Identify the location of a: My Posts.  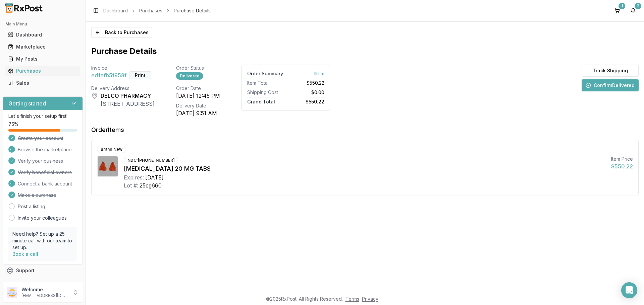
(43, 59).